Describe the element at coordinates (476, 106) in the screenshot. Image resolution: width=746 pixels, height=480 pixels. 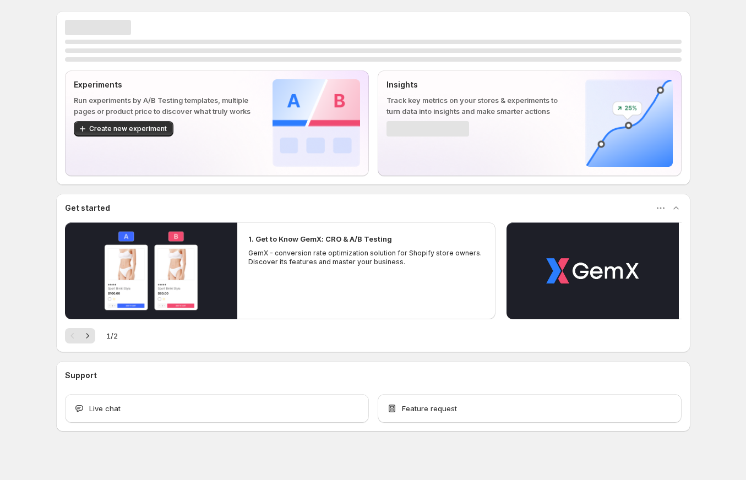
I see `p: Track key metrics on your stores & experiments to turn data into insights and make smarter actions` at that location.